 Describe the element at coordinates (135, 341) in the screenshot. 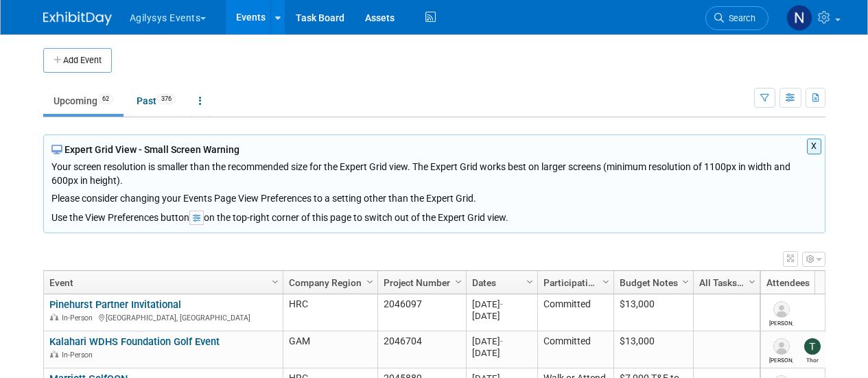

I see `a: Kalahari WDHS Foundation Golf Event` at that location.